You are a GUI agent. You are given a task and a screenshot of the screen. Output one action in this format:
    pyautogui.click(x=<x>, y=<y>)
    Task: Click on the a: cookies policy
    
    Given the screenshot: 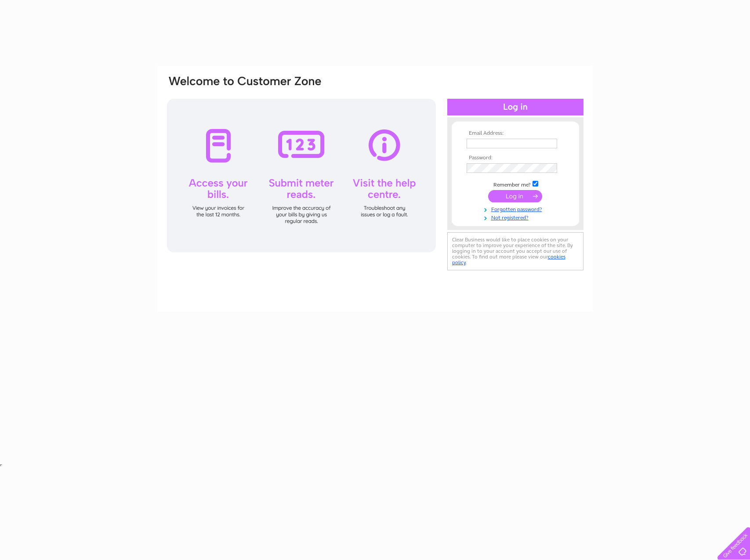 What is the action you would take?
    pyautogui.click(x=508, y=259)
    